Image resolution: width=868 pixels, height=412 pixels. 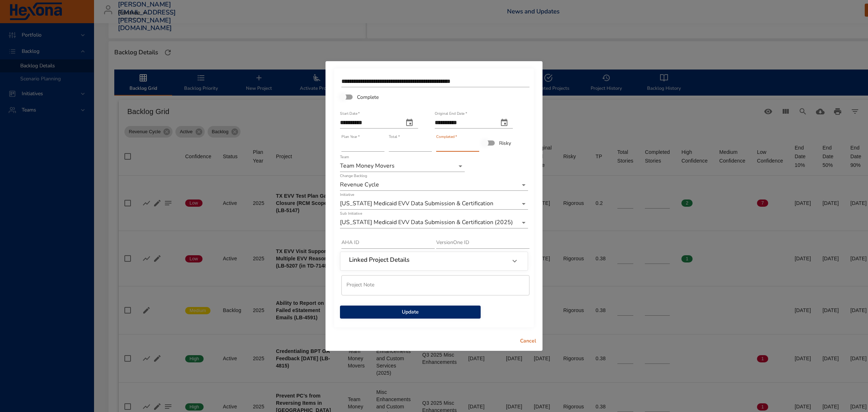 What do you see at coordinates (350, 137) in the screenshot?
I see `label: Plan Year` at bounding box center [350, 137].